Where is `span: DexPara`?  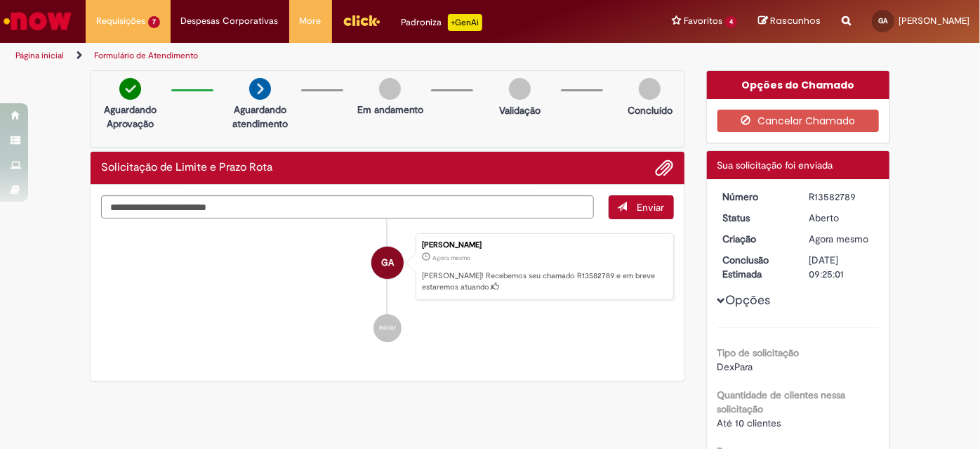 span: DexPara is located at coordinates (734, 367).